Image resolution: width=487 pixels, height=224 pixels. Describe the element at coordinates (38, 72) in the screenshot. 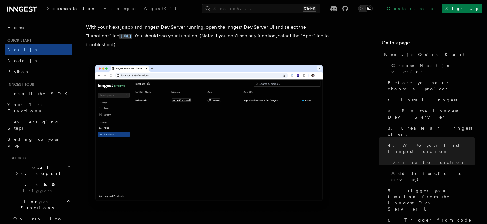

I see `a: Python` at that location.